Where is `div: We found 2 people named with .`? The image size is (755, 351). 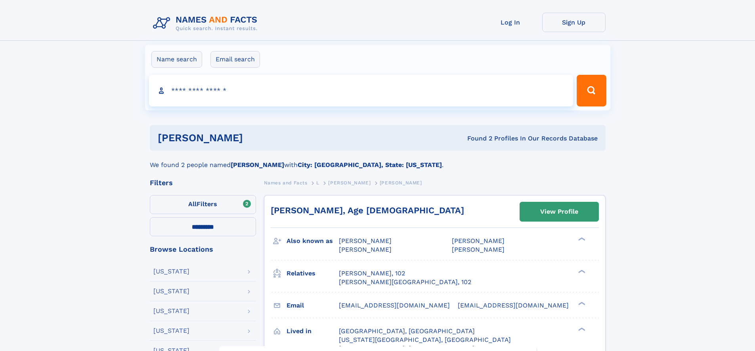 div: We found 2 people named with . is located at coordinates (377, 160).